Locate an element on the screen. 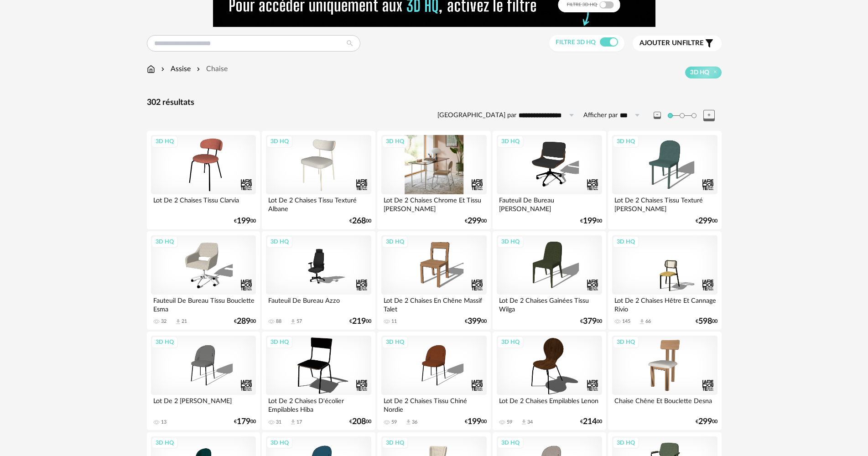  a: 3D HQ Fauteuil De Bureau Tissu Bouclette Esma 32 Download icon 21 €28900 is located at coordinates (203, 280).